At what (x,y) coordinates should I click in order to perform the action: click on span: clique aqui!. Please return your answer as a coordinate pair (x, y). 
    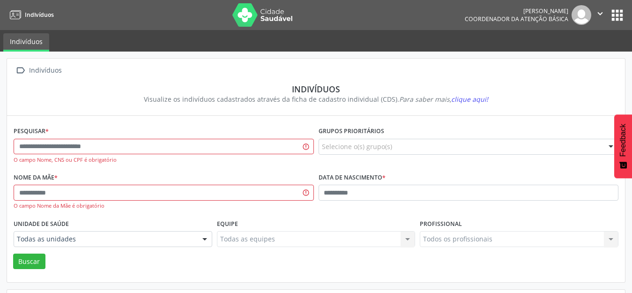
    Looking at the image, I should click on (470, 99).